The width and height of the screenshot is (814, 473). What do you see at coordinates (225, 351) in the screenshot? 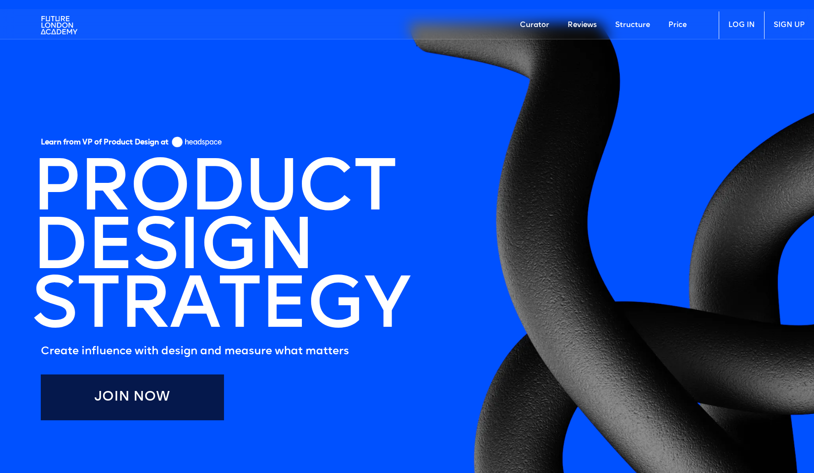
I see `h5: Create influence with design and measure what matters` at bounding box center [225, 351].